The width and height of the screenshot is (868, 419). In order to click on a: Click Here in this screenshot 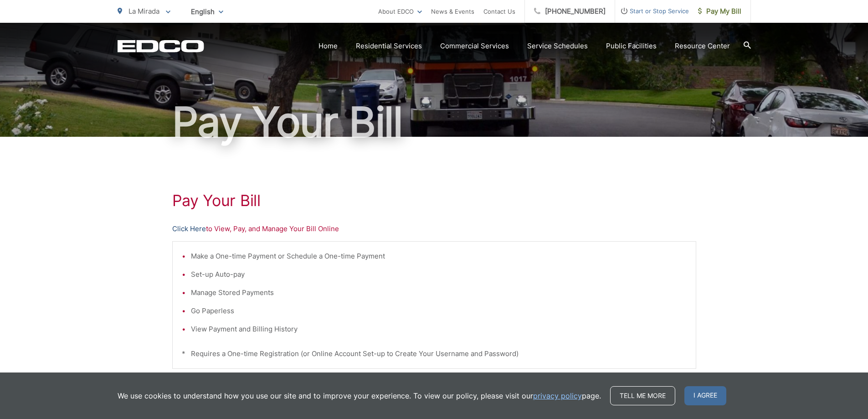, I will do `click(189, 229)`.